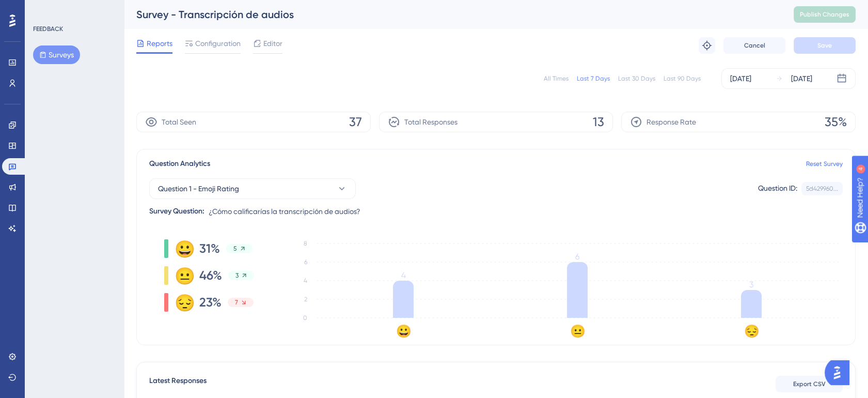 The width and height of the screenshot is (868, 398). What do you see at coordinates (273, 44) in the screenshot?
I see `span: Editor` at bounding box center [273, 44].